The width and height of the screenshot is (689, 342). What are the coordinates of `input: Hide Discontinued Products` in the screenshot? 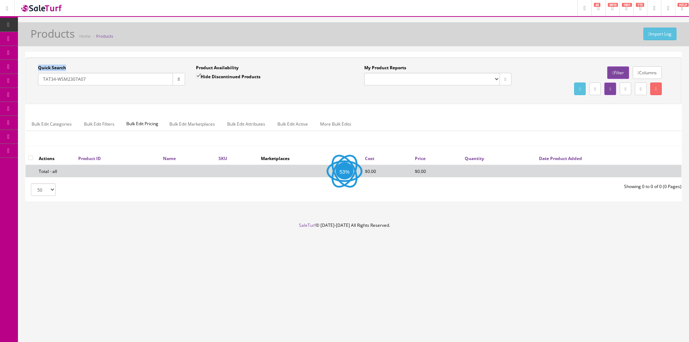 It's located at (198, 76).